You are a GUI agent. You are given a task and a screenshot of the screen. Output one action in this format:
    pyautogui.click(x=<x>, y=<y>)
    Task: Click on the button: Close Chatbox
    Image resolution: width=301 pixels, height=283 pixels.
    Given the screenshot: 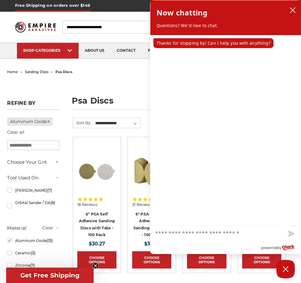 What is the action you would take?
    pyautogui.click(x=286, y=269)
    